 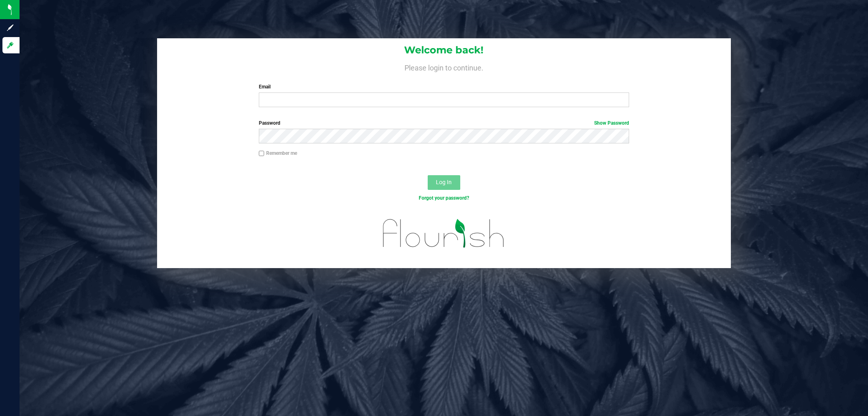 What do you see at coordinates (443, 182) in the screenshot?
I see `span: Log In` at bounding box center [443, 182].